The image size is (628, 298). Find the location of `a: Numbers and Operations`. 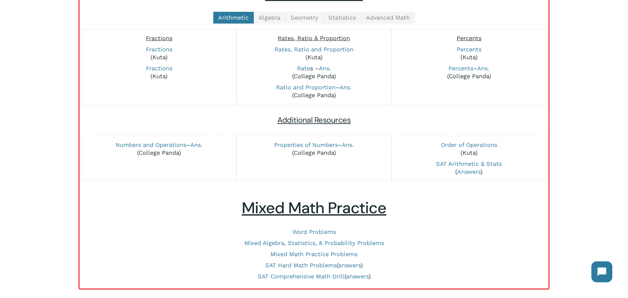

a: Numbers and Operations is located at coordinates (151, 145).